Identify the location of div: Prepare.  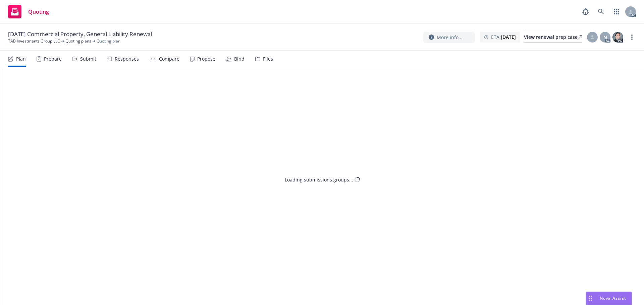
(52, 59).